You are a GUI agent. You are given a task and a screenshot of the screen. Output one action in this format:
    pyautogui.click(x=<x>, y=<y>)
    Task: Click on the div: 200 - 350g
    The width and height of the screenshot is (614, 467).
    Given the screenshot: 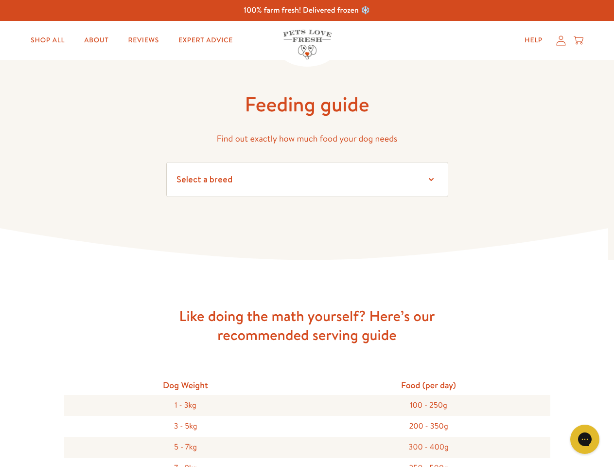 What is the action you would take?
    pyautogui.click(x=429, y=426)
    